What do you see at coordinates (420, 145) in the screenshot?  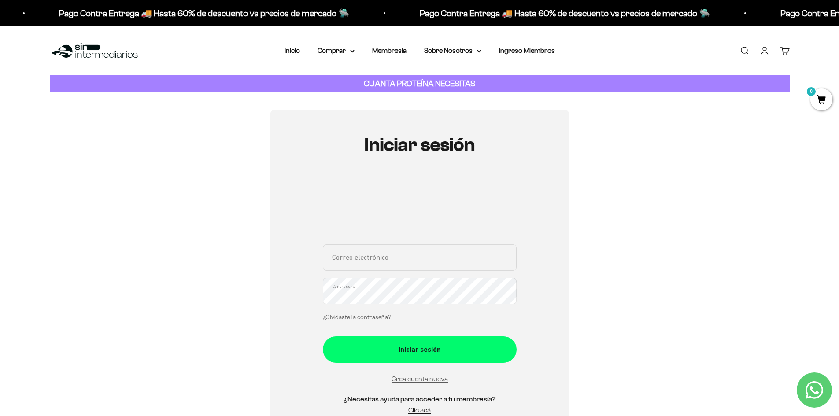 I see `h1: Iniciar sesión` at bounding box center [420, 145].